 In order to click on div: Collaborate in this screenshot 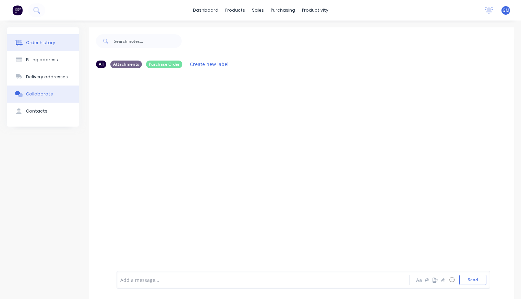, I will do `click(39, 94)`.